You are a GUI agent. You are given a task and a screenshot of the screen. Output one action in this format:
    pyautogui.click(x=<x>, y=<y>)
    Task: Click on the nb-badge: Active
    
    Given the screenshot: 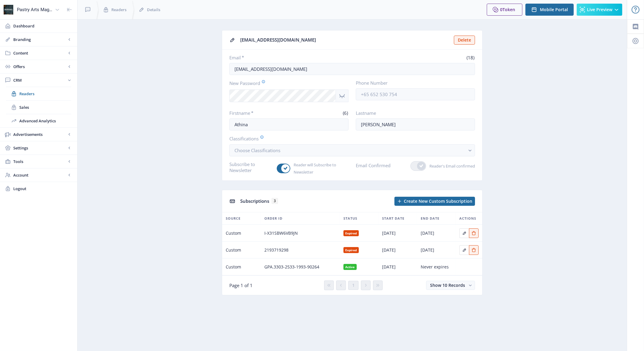 What is the action you would take?
    pyautogui.click(x=350, y=267)
    